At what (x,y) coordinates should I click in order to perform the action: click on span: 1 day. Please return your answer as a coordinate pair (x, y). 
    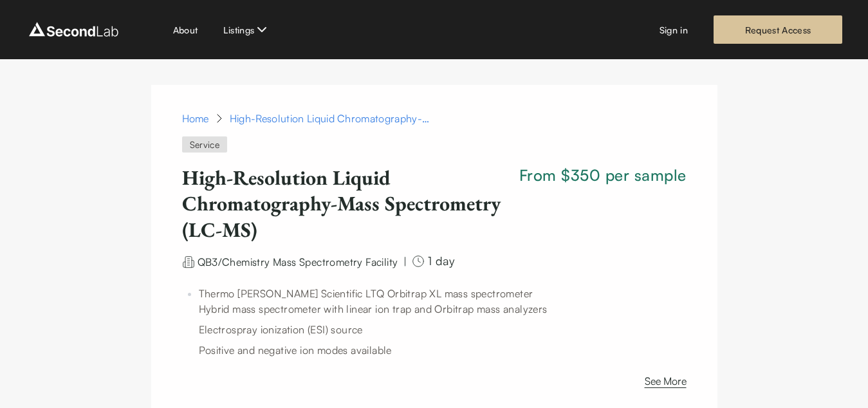
    Looking at the image, I should click on (441, 261).